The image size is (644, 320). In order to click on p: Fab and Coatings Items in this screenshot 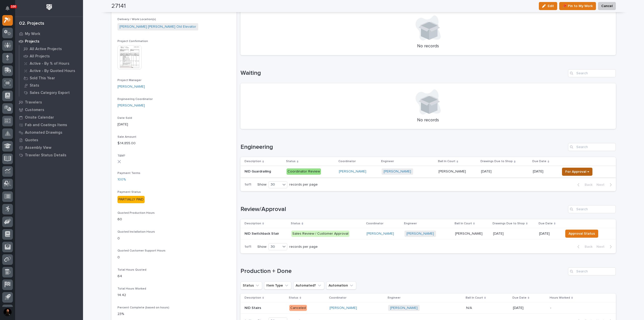, I will do `click(46, 125)`.